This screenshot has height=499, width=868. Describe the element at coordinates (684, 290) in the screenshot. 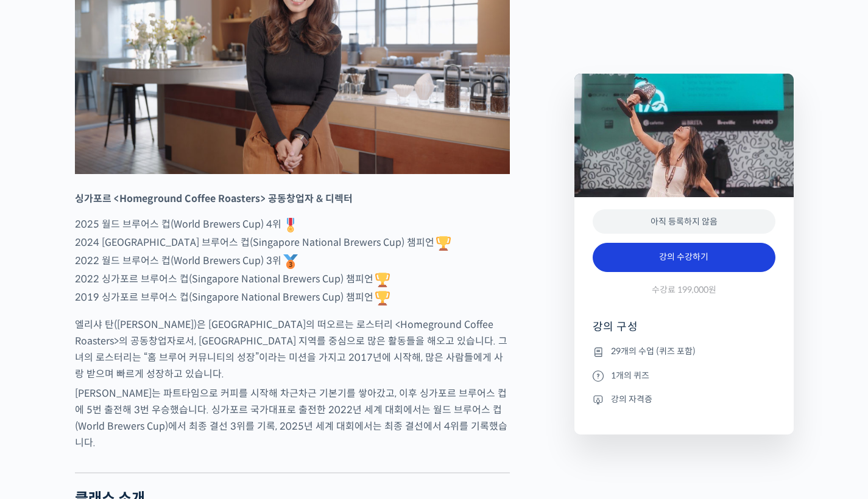

I see `span: 수강료 199,000원` at that location.